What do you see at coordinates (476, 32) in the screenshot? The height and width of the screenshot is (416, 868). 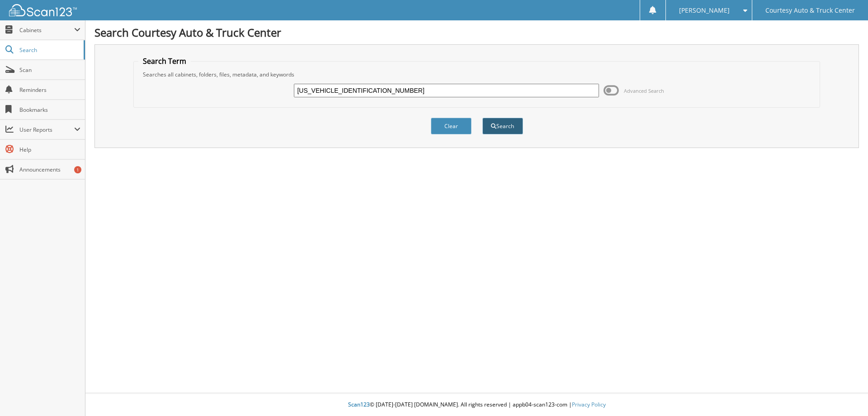 I see `h1: Search Courtesy Auto & Truck Center` at bounding box center [476, 32].